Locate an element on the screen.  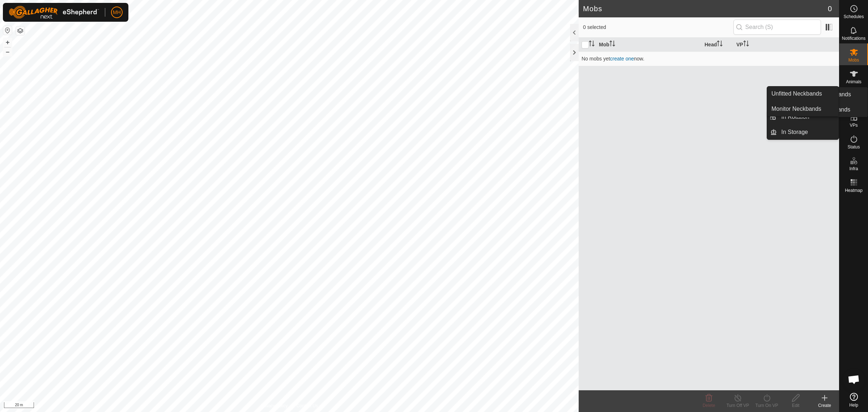
div: Create is located at coordinates (825, 405).